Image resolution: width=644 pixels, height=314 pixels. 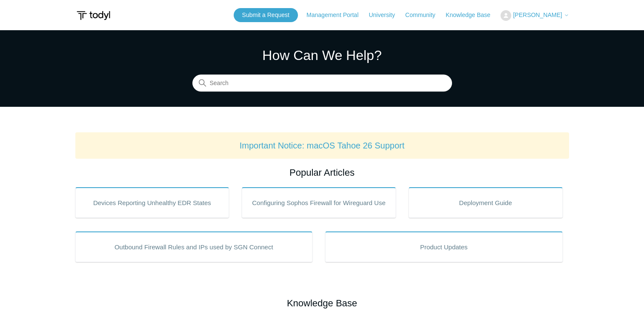 What do you see at coordinates (322, 173) in the screenshot?
I see `h2: Popular Articles` at bounding box center [322, 173].